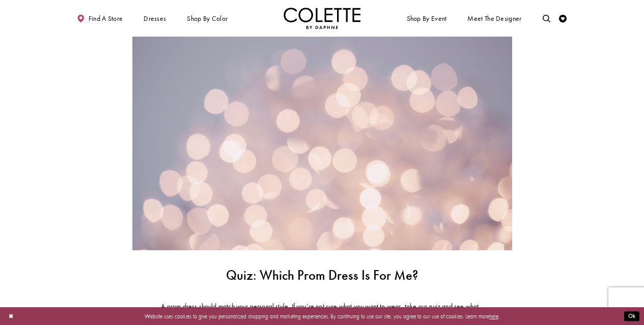 The width and height of the screenshot is (644, 325). What do you see at coordinates (632, 316) in the screenshot?
I see `button: Submit Dialog` at bounding box center [632, 316].